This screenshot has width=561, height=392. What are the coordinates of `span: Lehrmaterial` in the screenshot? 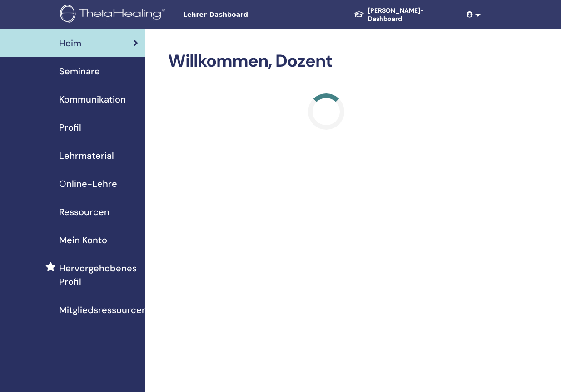 It's located at (86, 156).